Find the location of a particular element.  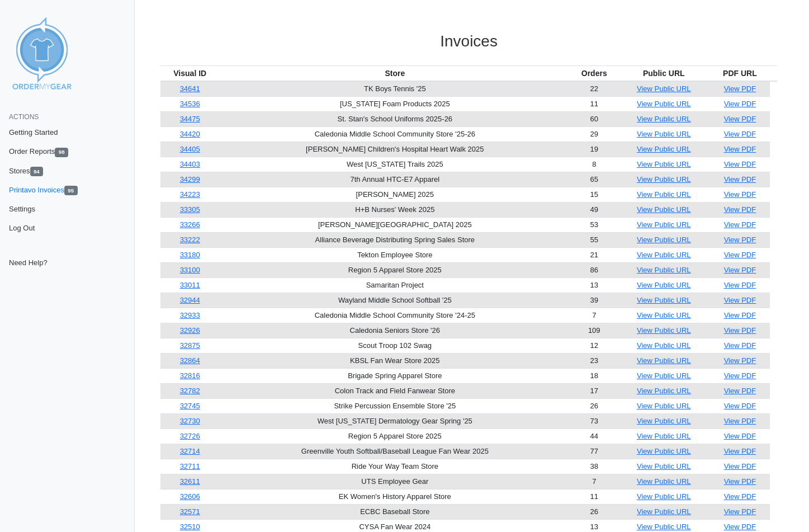

td: Caledonia Seniors Store '26 is located at coordinates (395, 330).